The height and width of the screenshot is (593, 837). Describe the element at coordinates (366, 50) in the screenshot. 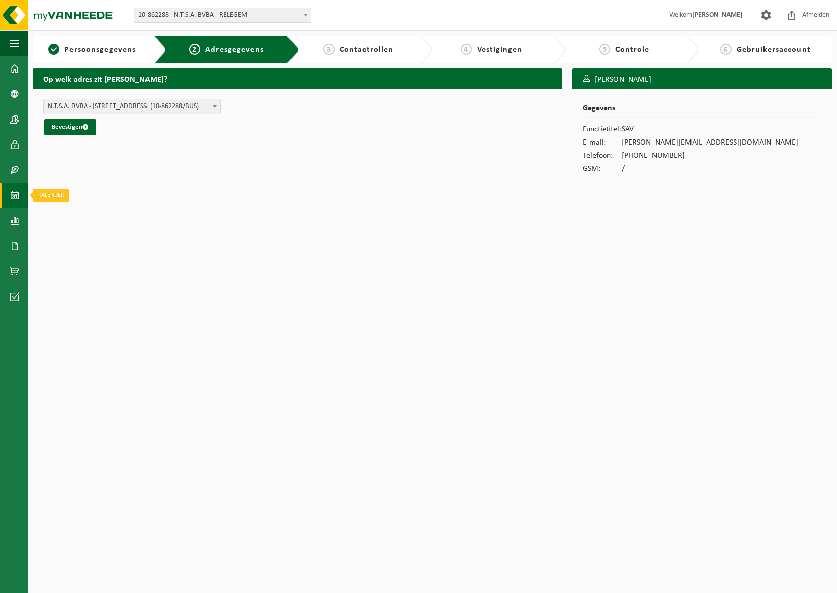

I see `span: Contactrollen` at that location.